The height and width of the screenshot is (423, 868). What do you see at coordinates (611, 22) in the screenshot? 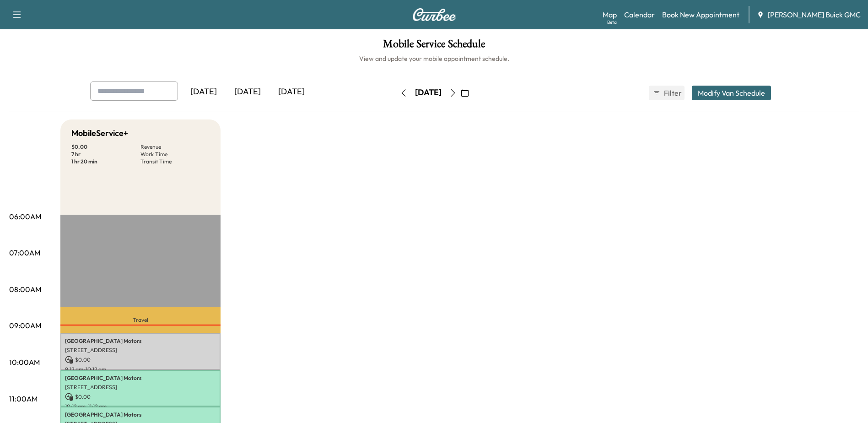
I see `div: Beta` at bounding box center [611, 22].